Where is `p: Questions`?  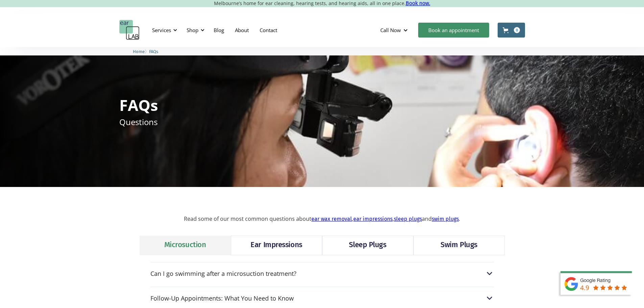 p: Questions is located at coordinates (139, 122).